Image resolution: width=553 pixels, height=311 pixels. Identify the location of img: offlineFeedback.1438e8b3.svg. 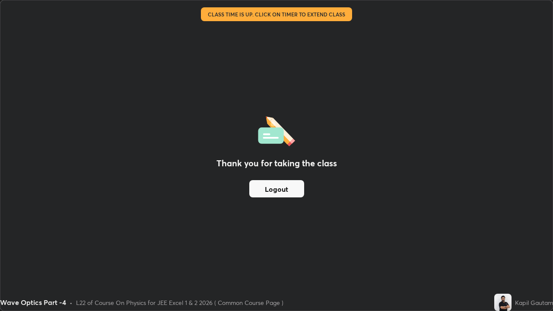
(276, 130).